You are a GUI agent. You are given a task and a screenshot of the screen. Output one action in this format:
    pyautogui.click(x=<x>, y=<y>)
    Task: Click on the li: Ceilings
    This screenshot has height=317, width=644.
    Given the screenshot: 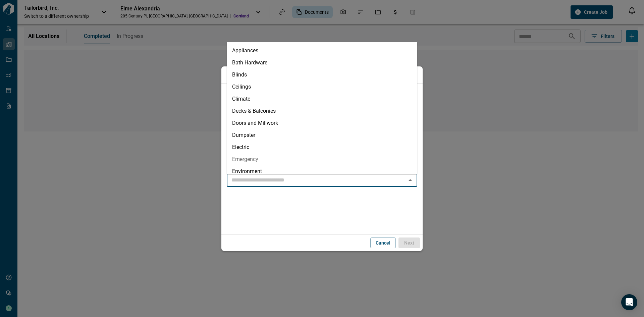 What is the action you would take?
    pyautogui.click(x=322, y=87)
    